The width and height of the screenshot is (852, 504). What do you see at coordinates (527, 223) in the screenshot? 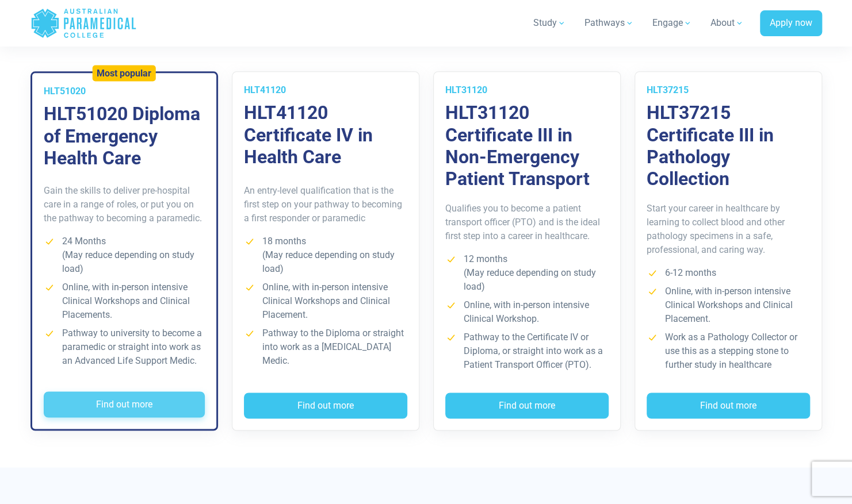
I see `p: Qualifies you to become a patient transport officer (PTO) and is the ideal first step into a care...` at bounding box center [527, 223].